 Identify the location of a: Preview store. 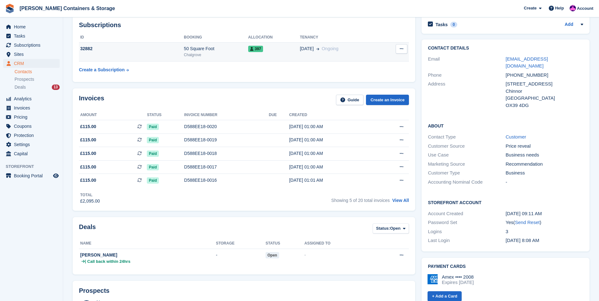
(56, 176).